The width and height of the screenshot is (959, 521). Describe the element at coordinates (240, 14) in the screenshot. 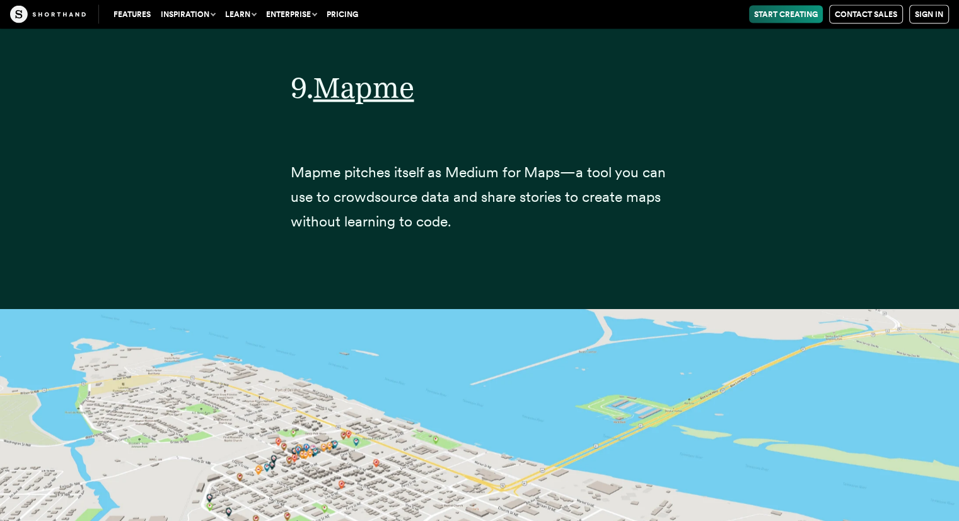

I see `button: Learn` at that location.